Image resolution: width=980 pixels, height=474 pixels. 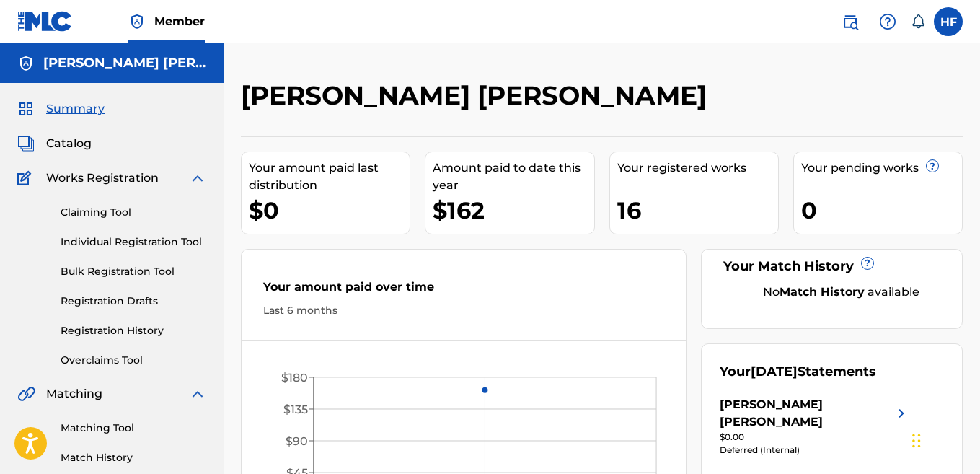 I want to click on a: Matching Tool, so click(x=133, y=428).